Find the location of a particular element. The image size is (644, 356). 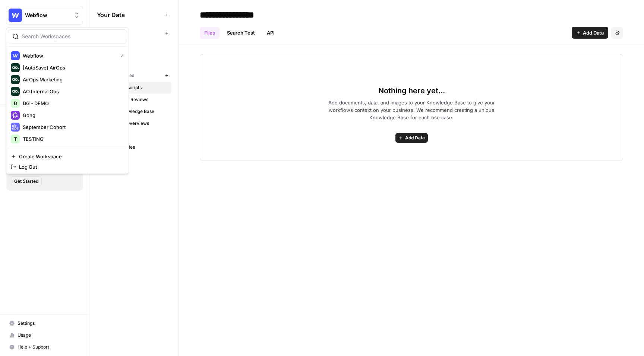

span: Style Guides is located at coordinates (138, 147).